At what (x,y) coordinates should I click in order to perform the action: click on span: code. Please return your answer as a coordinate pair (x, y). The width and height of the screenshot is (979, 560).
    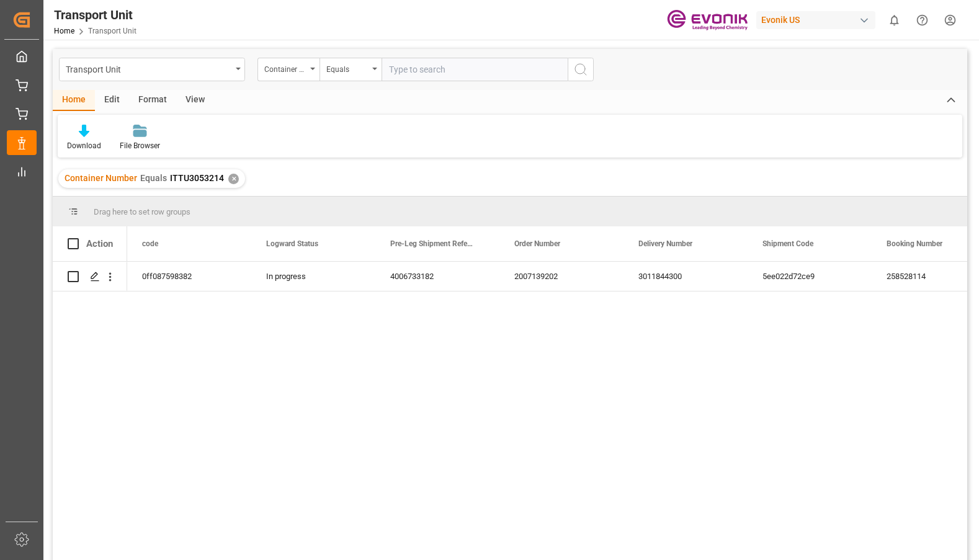
    Looking at the image, I should click on (150, 244).